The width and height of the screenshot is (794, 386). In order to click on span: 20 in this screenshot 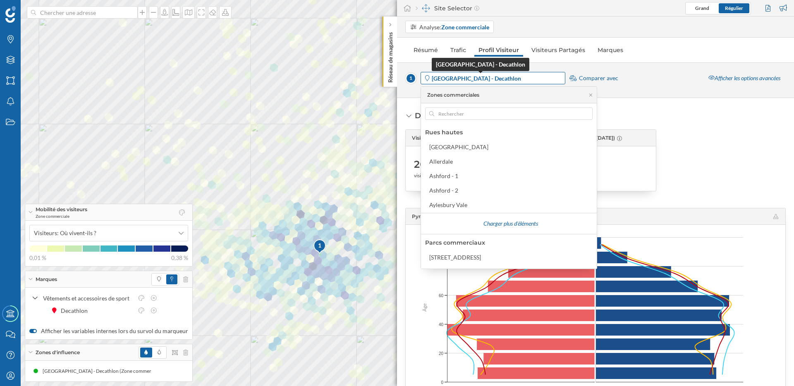, I will do `click(441, 353)`.